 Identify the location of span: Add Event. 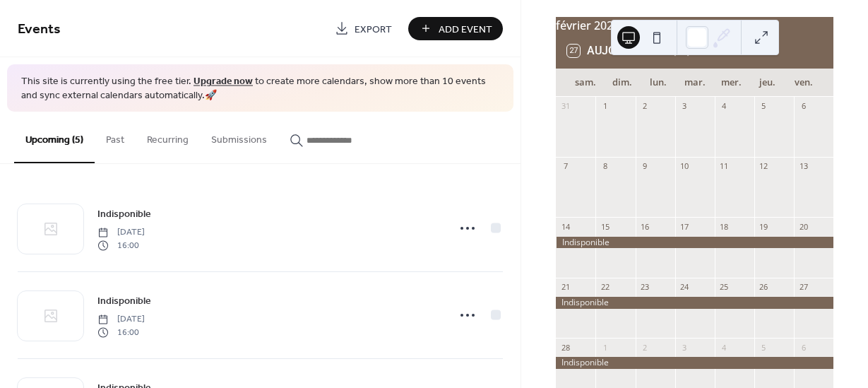
(466, 29).